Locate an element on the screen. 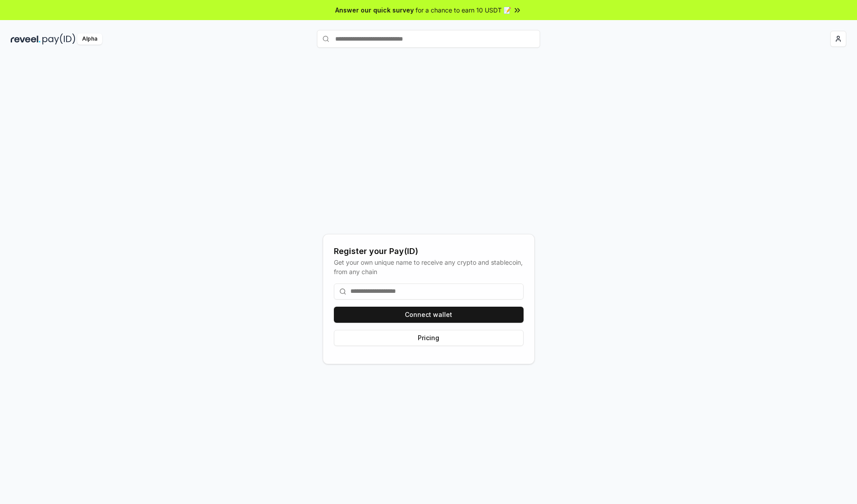 Image resolution: width=857 pixels, height=504 pixels. div: Register your Pay(ID) is located at coordinates (428, 251).